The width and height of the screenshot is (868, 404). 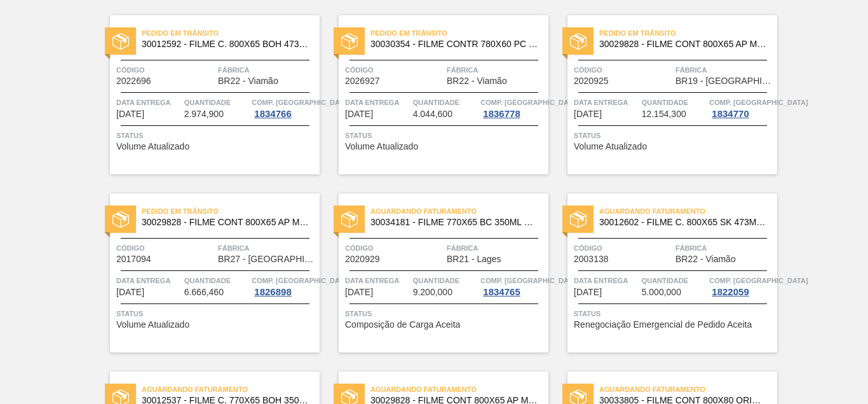 I want to click on span: 4.044,600, so click(x=432, y=114).